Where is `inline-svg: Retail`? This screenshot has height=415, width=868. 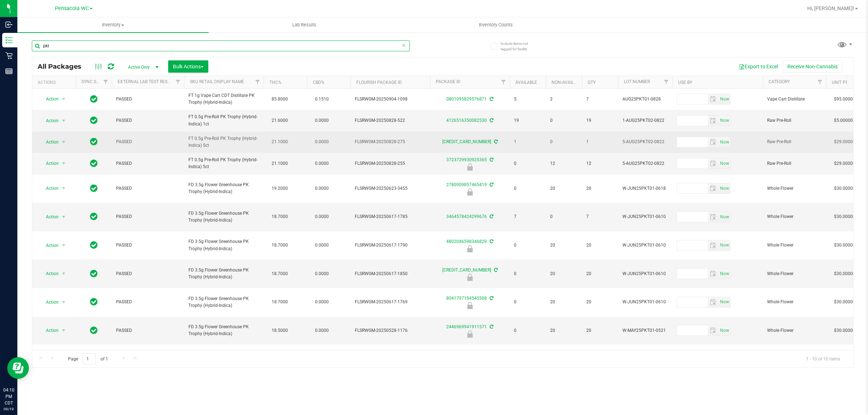
inline-svg: Retail is located at coordinates (9, 56).